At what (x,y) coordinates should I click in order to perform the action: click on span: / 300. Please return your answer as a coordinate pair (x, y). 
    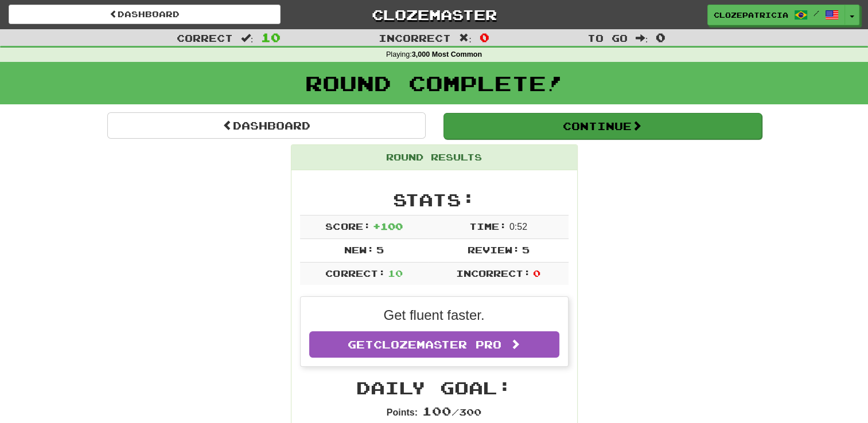
    Looking at the image, I should click on (451, 412).